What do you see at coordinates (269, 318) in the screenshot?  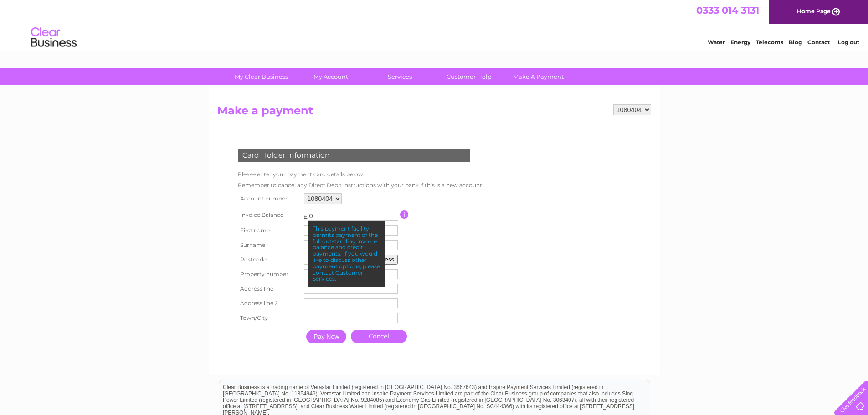 I see `th: Town/City` at bounding box center [269, 318].